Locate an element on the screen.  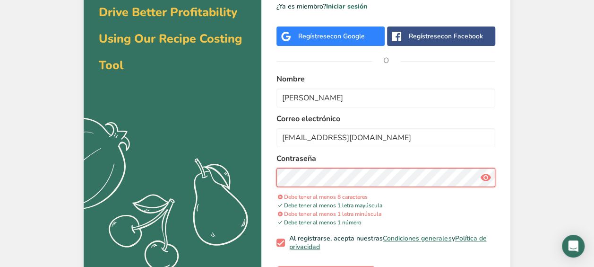
span: Debe tener al menos 8 caracteres is located at coordinates (322, 197).